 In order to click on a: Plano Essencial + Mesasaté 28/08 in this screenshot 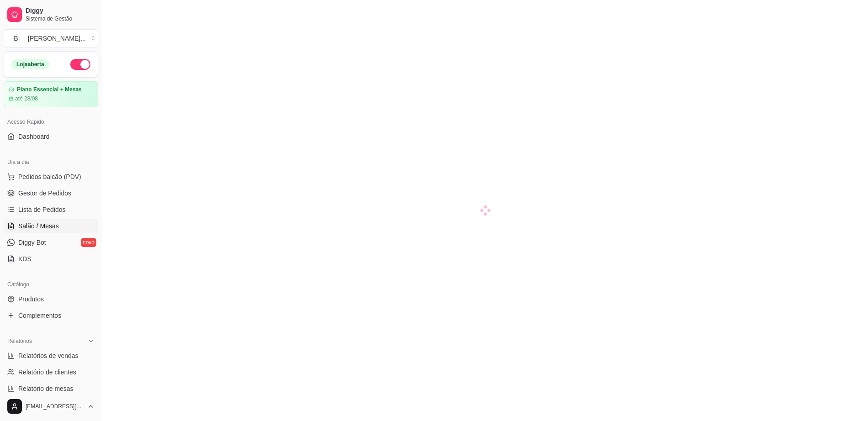, I will do `click(51, 94)`.